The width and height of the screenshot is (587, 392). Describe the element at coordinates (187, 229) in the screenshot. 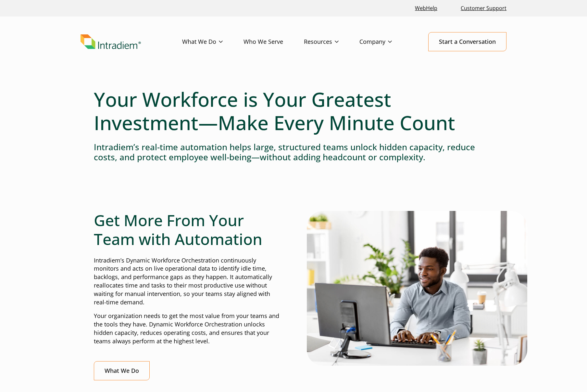

I see `h2: Get More From Your Team with Automation` at that location.